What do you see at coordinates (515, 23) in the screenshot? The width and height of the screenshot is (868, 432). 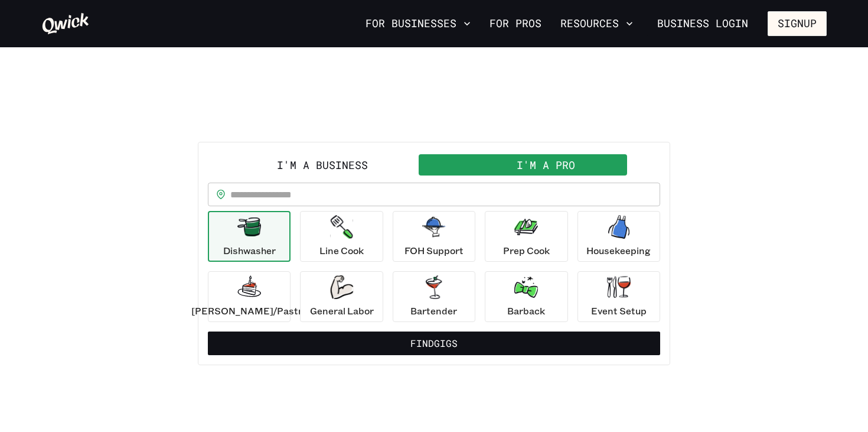 I see `a: For Pros` at bounding box center [515, 23].